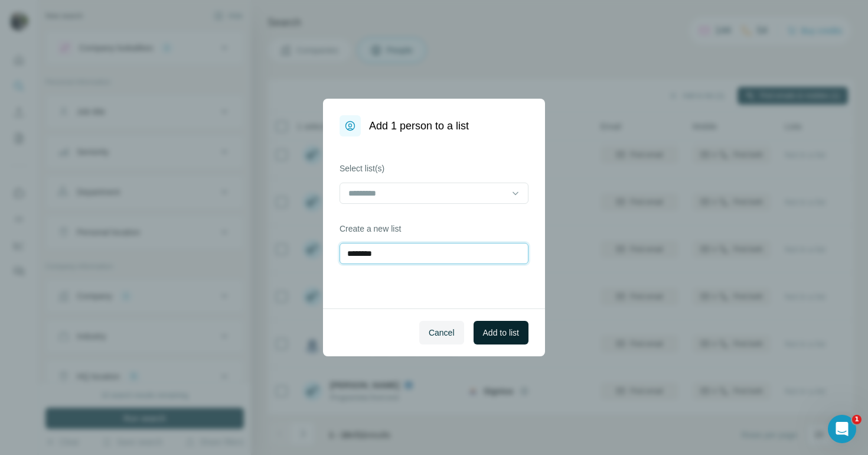 The image size is (868, 455). I want to click on span: 1, so click(857, 419).